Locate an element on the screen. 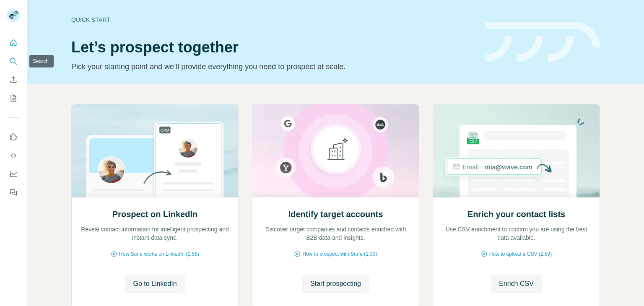 This screenshot has height=306, width=644. h2: Identify target accounts is located at coordinates (336, 214).